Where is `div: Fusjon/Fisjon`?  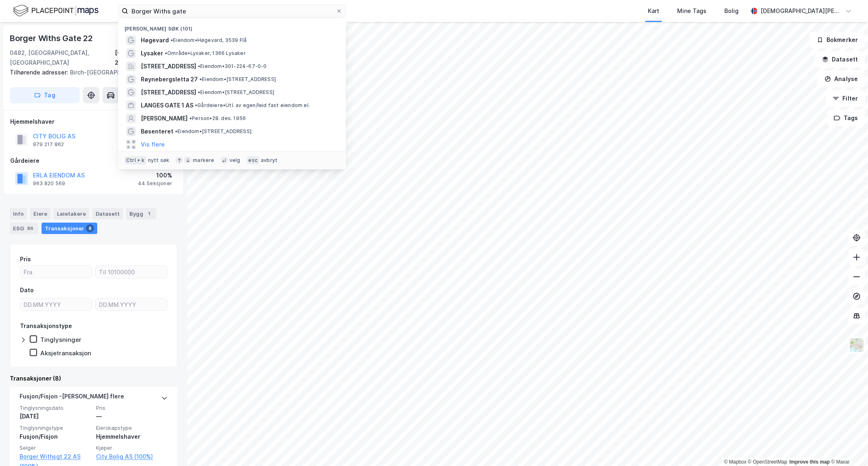
div: Fusjon/Fisjon is located at coordinates (55, 437).